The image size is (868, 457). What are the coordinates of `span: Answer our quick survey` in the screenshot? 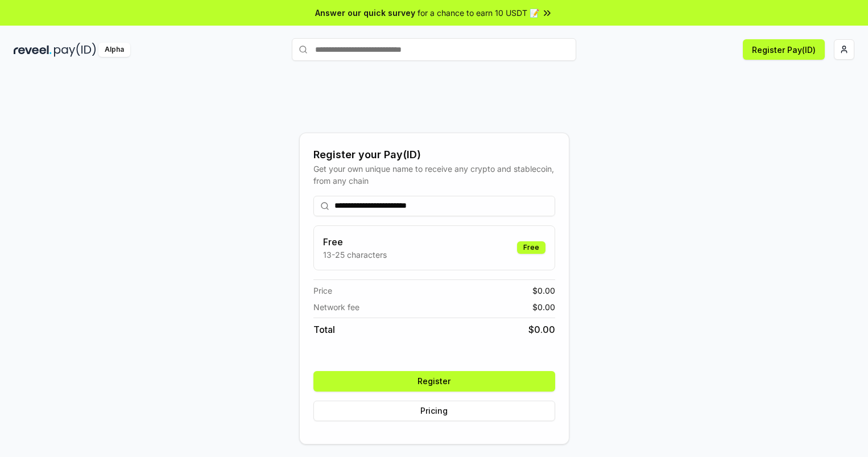 It's located at (365, 12).